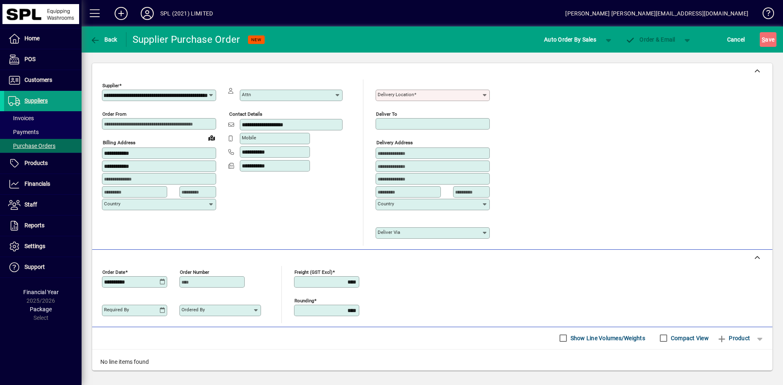 The image size is (783, 385). I want to click on span: Auto Order By Sales, so click(570, 40).